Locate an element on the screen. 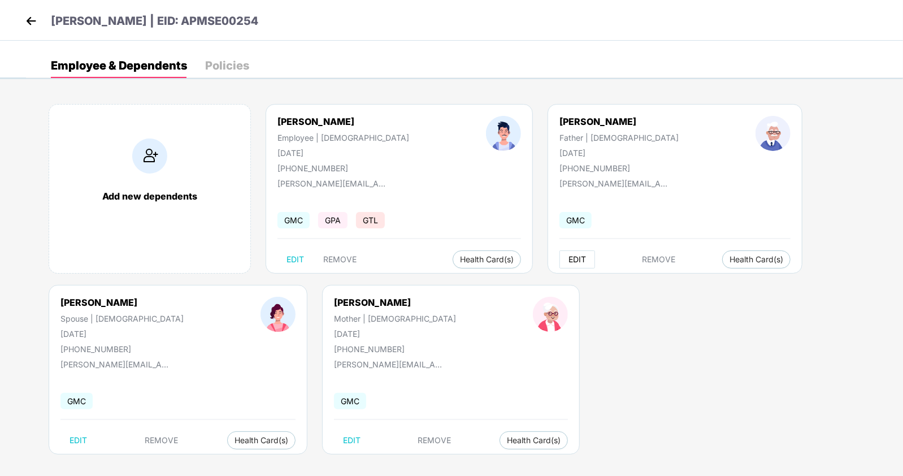  span: GTL is located at coordinates (370, 220).